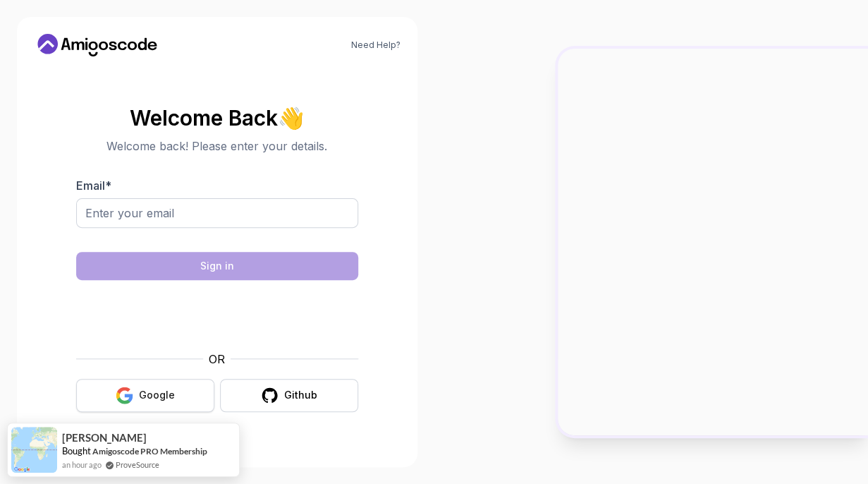 The height and width of the screenshot is (484, 868). What do you see at coordinates (376, 45) in the screenshot?
I see `a: Need Help?` at bounding box center [376, 45].